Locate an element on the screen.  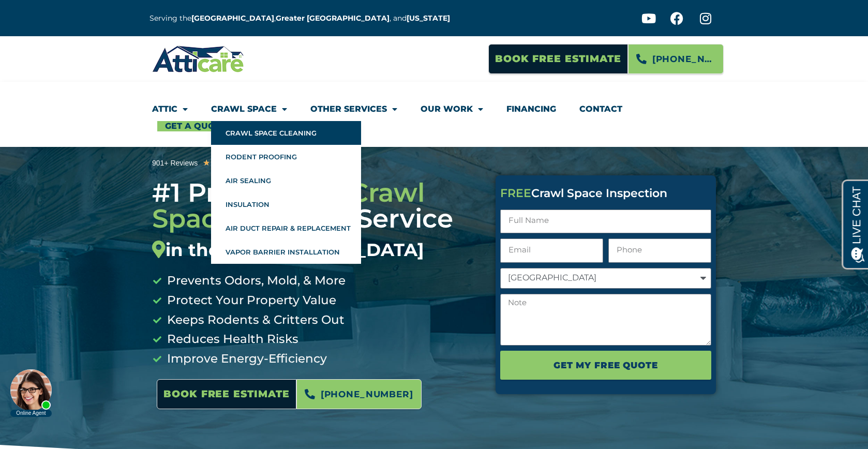
input: Email is located at coordinates (551, 251).